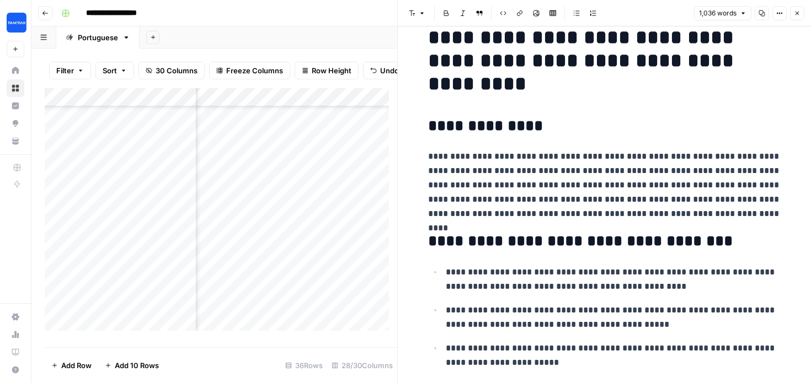 The image size is (811, 383). Describe the element at coordinates (723, 13) in the screenshot. I see `button: 1,036 words` at that location.